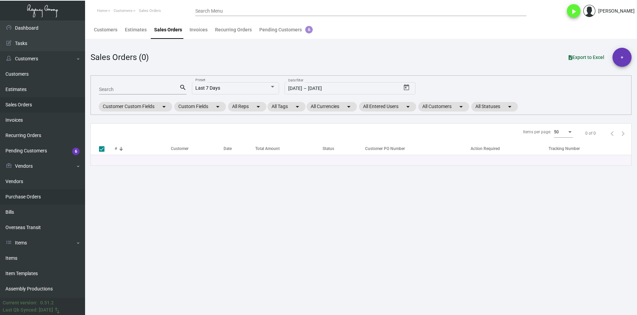  Describe the element at coordinates (150, 11) in the screenshot. I see `span: Sales Orders` at that location.